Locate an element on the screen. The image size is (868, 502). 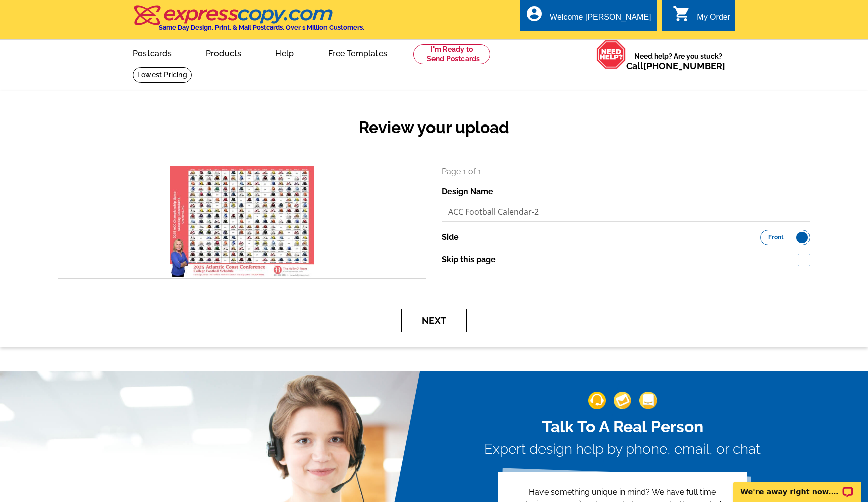
img: support-img-2.png is located at coordinates (623, 400).